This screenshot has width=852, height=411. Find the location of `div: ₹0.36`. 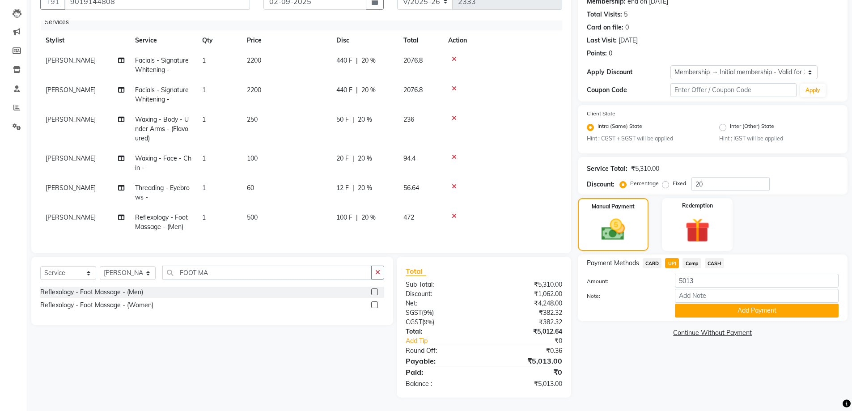

div: ₹0.36 is located at coordinates (526, 351).